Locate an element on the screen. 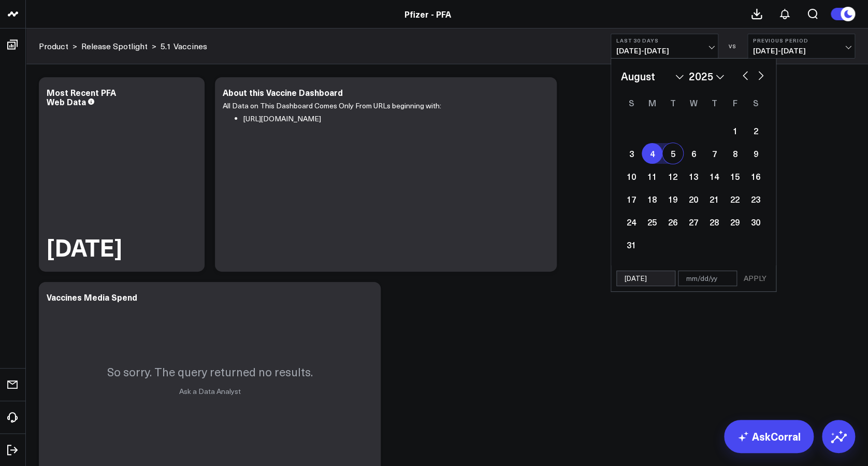 The image size is (868, 466). div: Thursday is located at coordinates (714, 102).